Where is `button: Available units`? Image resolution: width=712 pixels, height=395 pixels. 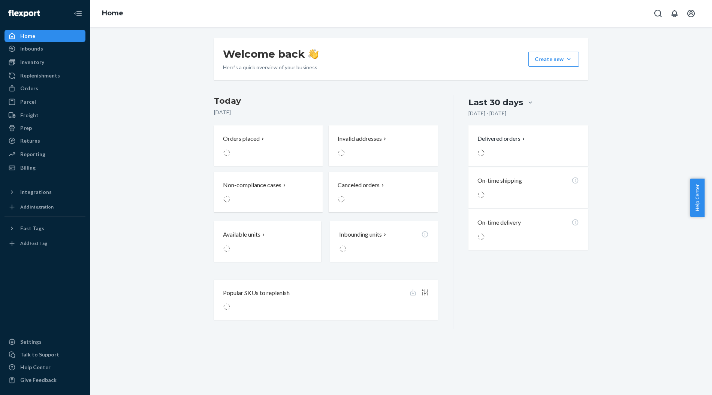 button: Available units is located at coordinates (268, 242).